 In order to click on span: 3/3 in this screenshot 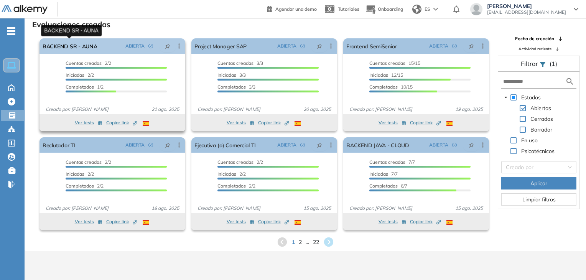, I will do `click(236, 87)`.